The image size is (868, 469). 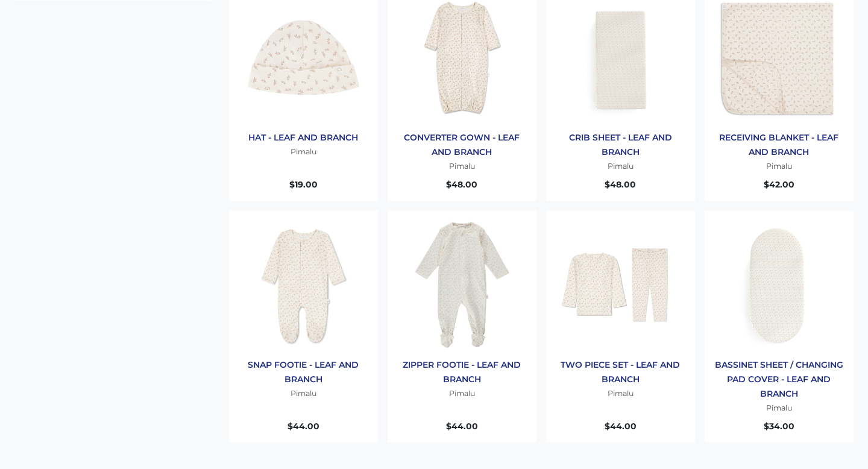 I want to click on a: CONVERTER GOWN - LEAF AND BRANCH, so click(x=462, y=145).